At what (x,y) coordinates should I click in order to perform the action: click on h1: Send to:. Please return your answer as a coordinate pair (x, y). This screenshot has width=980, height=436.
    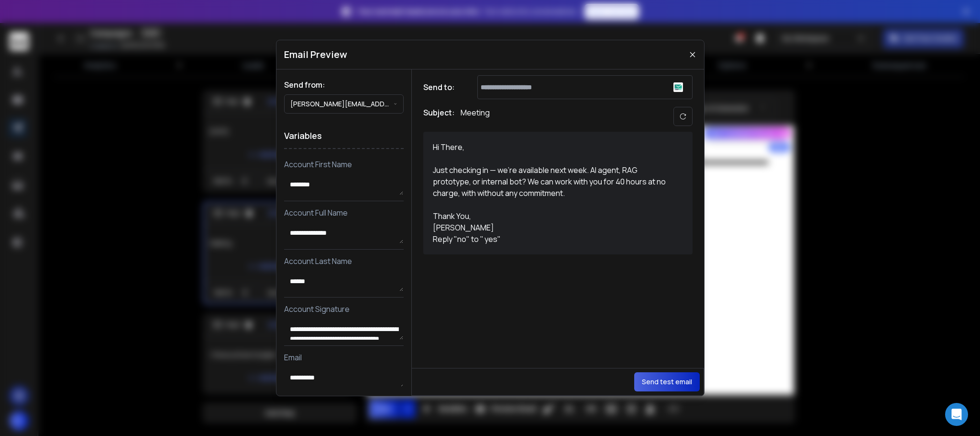
    Looking at the image, I should click on (443, 88).